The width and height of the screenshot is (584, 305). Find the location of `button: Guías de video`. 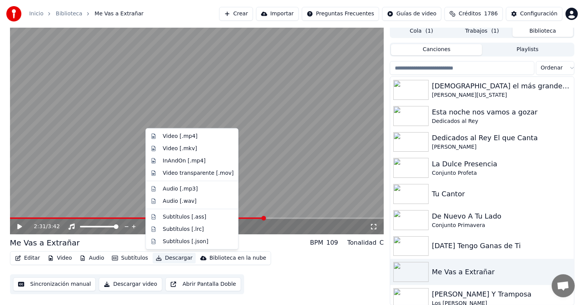

button: Guías de video is located at coordinates (412, 14).